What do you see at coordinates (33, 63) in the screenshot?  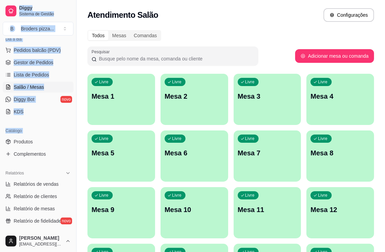 I see `span: Gestor de Pedidos` at bounding box center [33, 63].